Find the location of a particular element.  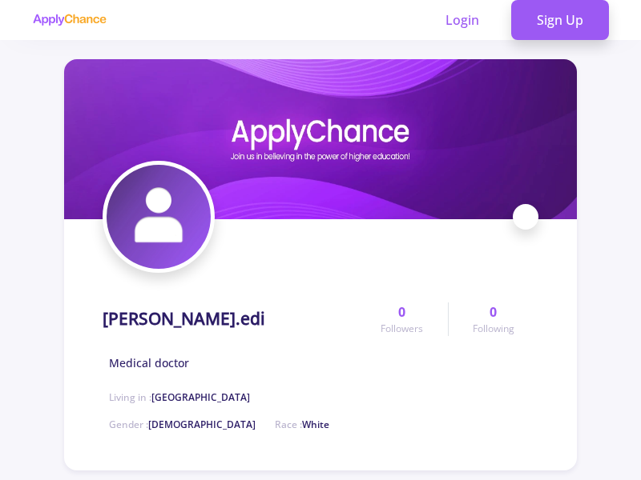

span: Medical doctor is located at coordinates (149, 363).